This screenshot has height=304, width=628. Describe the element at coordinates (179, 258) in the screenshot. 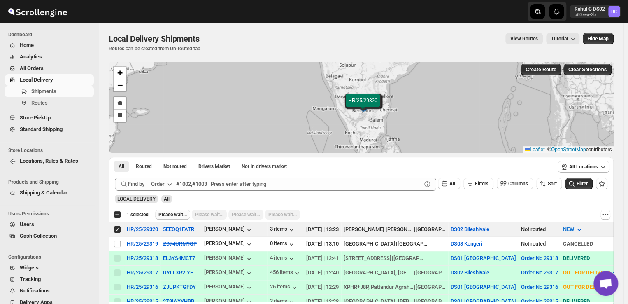

I see `button: EL3YS4MCT7` at that location.